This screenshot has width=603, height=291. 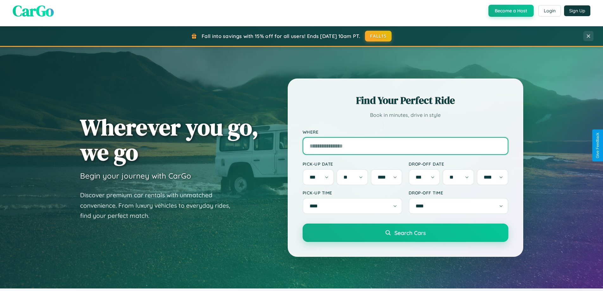 I want to click on button: Login, so click(x=550, y=11).